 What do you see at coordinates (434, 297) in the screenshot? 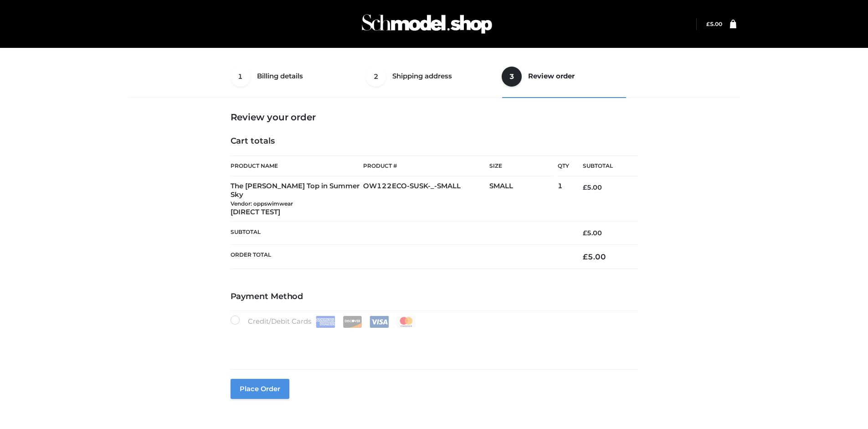
I see `h4: Payment Method` at bounding box center [434, 297].